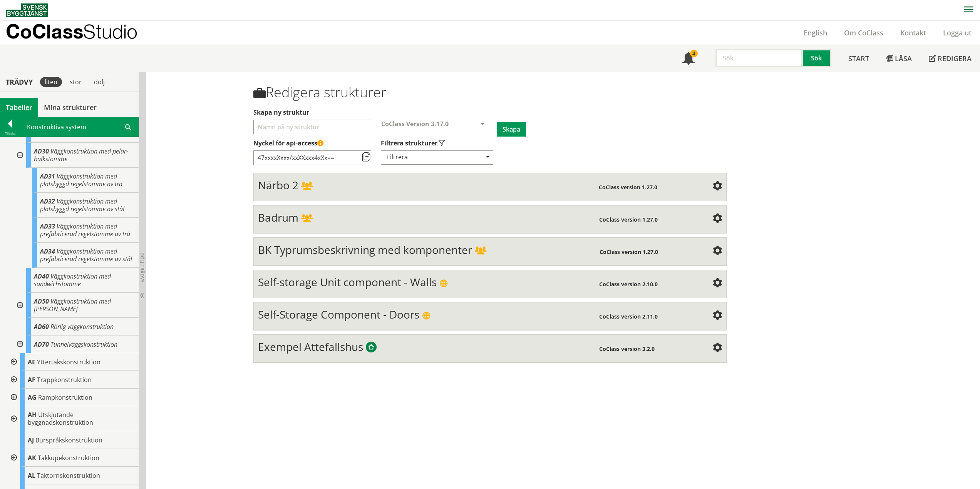  Describe the element at coordinates (688, 59) in the screenshot. I see `span: Notifikationer` at that location.